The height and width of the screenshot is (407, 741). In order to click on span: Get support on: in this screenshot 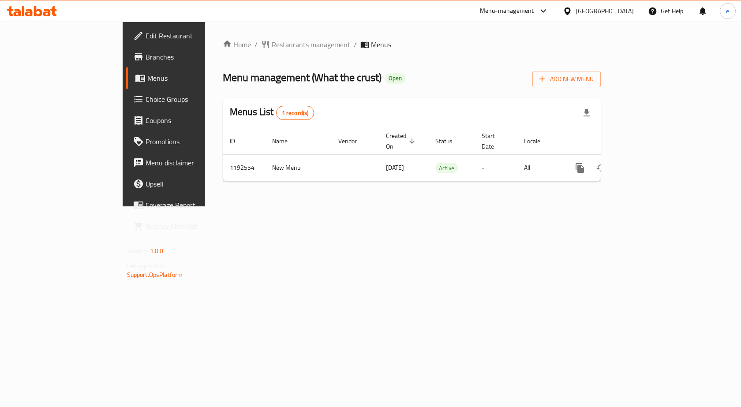, I will do `click(147, 266)`.